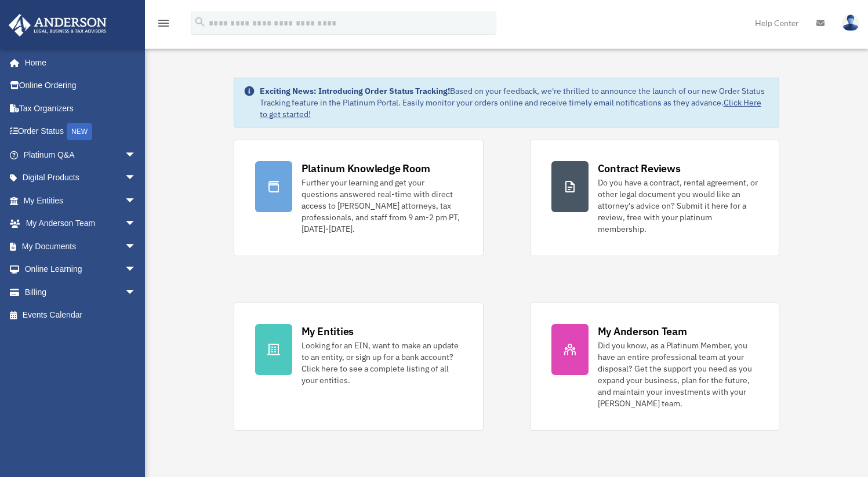 This screenshot has width=868, height=477. I want to click on div: Based on your feedback, we're thrilled to announce the launch of our new Order Status Tracking fe..., so click(515, 103).